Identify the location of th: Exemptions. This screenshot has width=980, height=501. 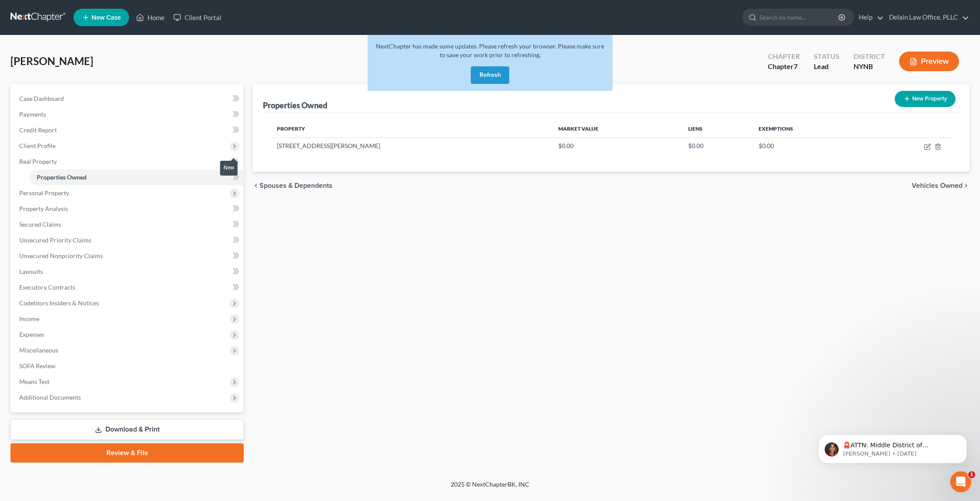
(810, 129).